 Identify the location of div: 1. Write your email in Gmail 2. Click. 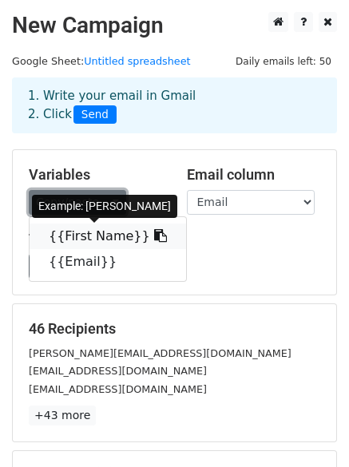
(174, 105).